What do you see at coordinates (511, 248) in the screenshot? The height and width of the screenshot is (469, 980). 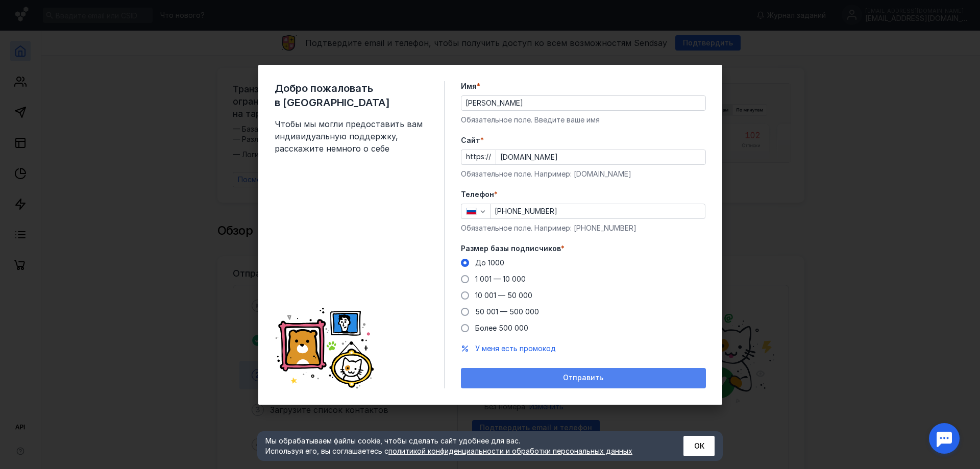 I see `span: Размер базы подписчиков` at bounding box center [511, 248].